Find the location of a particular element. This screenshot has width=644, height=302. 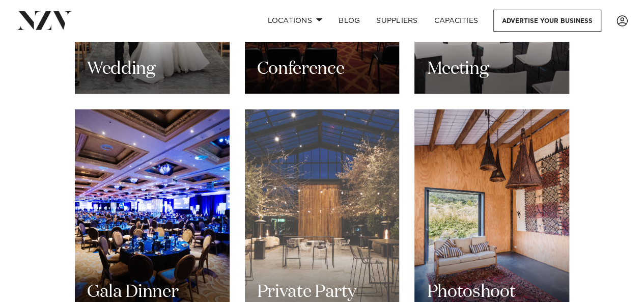

a: Locations is located at coordinates (294, 20).